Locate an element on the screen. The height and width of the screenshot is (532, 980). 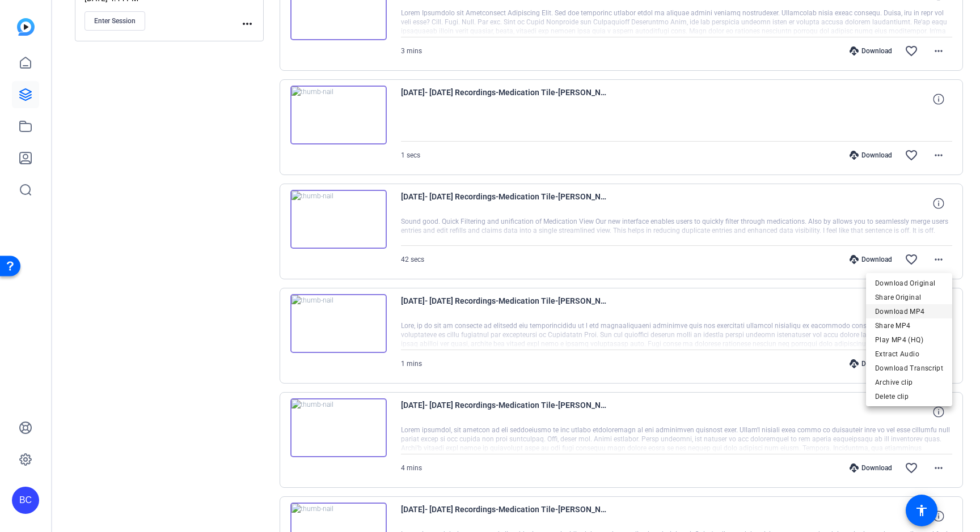
span: Share Original is located at coordinates (909, 297).